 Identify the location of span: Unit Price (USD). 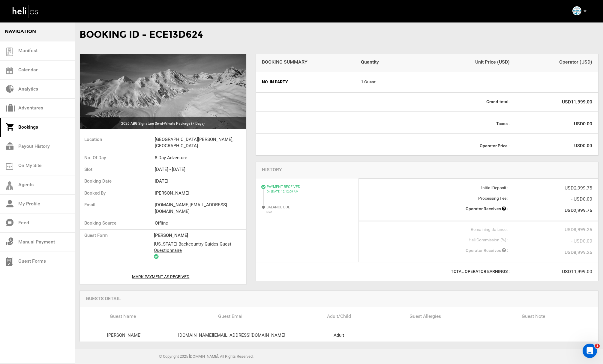
(468, 62).